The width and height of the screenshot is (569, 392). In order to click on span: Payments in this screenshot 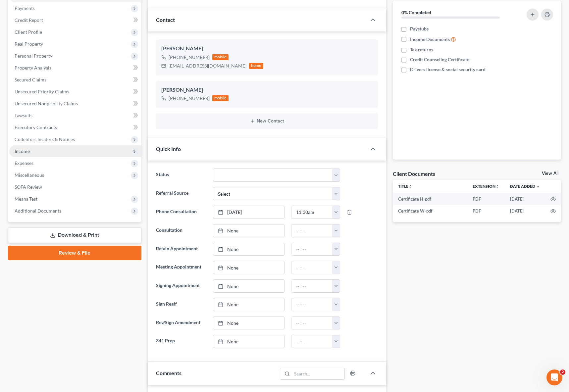, I will do `click(25, 8)`.